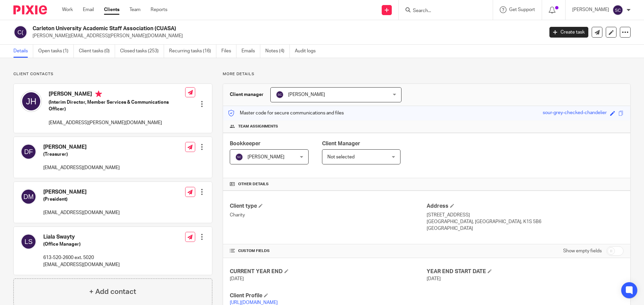  I want to click on span: Not selected, so click(341, 157).